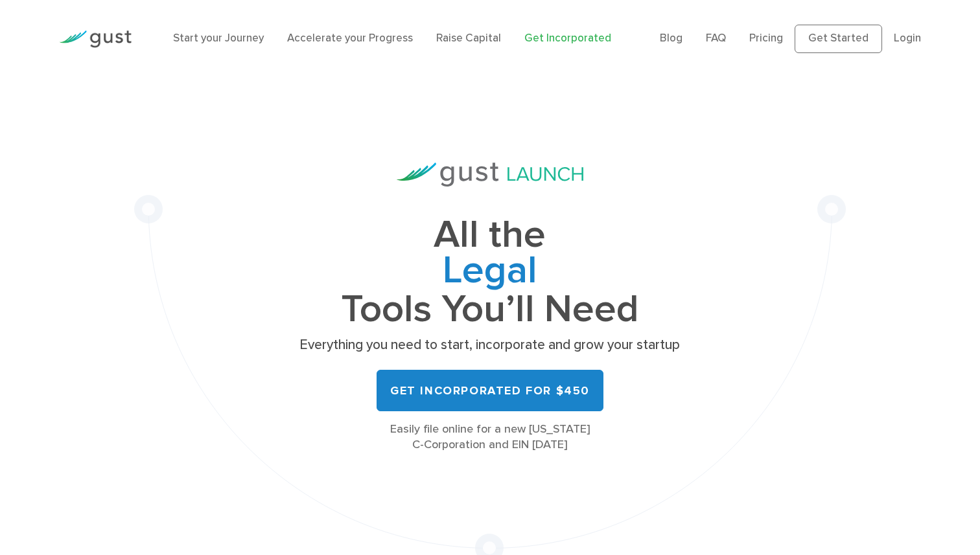  I want to click on a: Get Started, so click(838, 39).